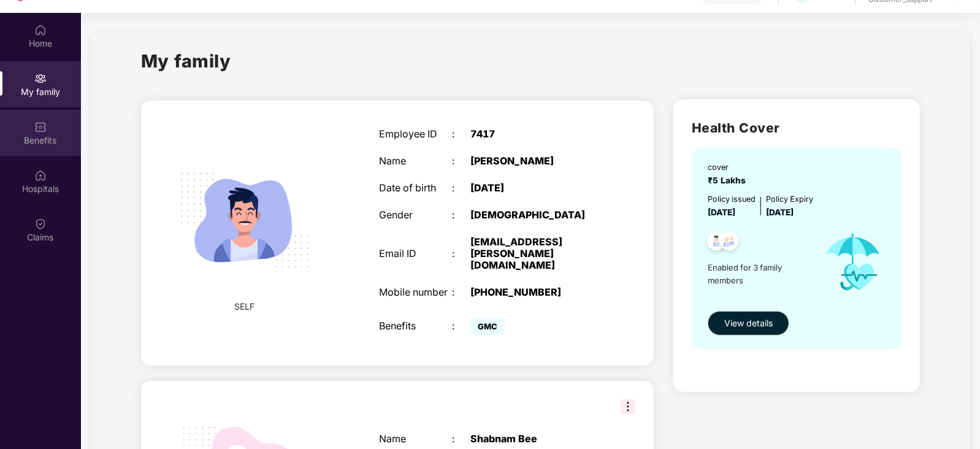 This screenshot has width=980, height=449. I want to click on img: svg+xml;base64,PHN2ZyBpZD0iSG9zcGl0YWxzIiB4bWxucz0iaHR0cDovL3d3dy53My5vcmcvMjAwMC9zdmciIHdpZHRoPS..., so click(40, 175).